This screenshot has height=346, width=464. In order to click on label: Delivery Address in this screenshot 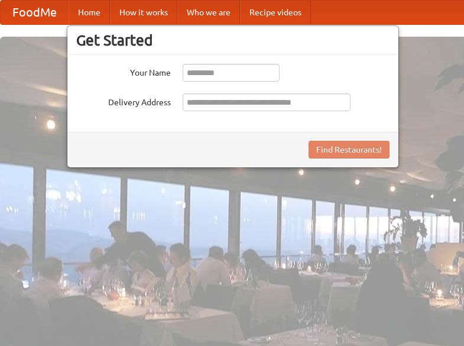, I will do `click(124, 101)`.